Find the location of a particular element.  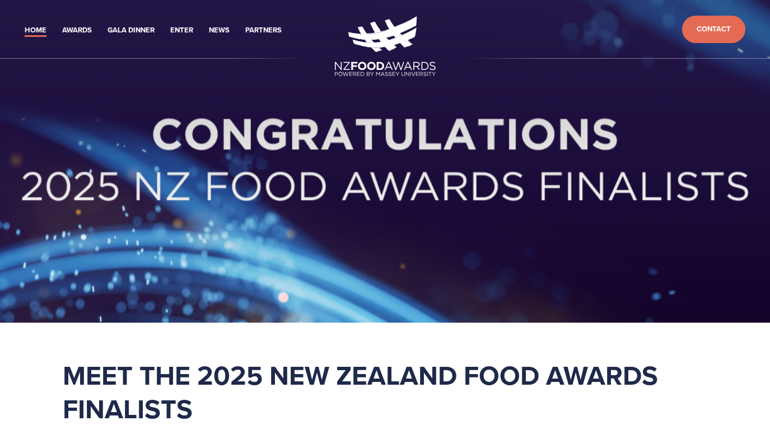

a: Awards is located at coordinates (77, 30).